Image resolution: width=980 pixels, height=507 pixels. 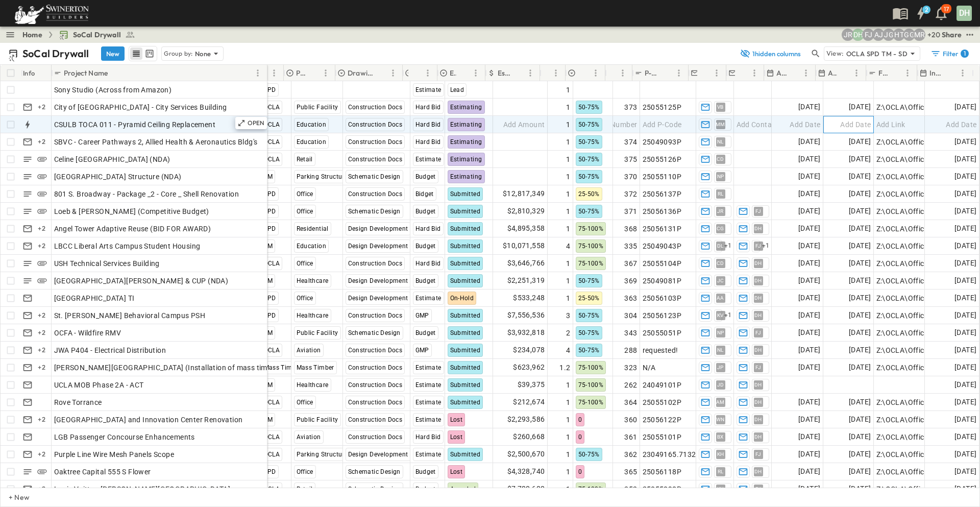 I want to click on span: SPD, so click(x=270, y=316).